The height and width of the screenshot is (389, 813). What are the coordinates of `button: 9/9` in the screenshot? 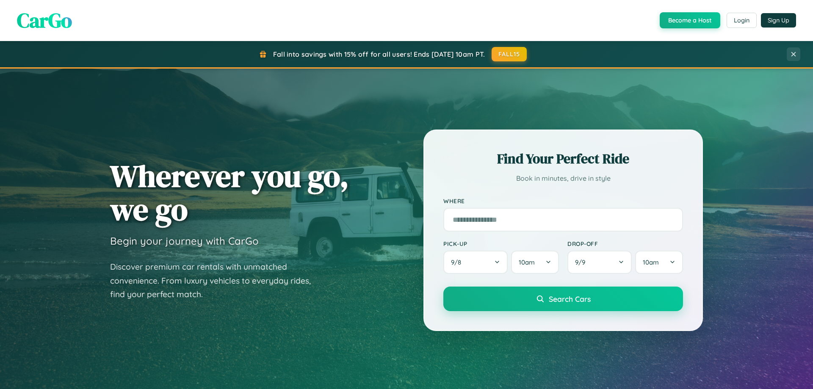 It's located at (600, 262).